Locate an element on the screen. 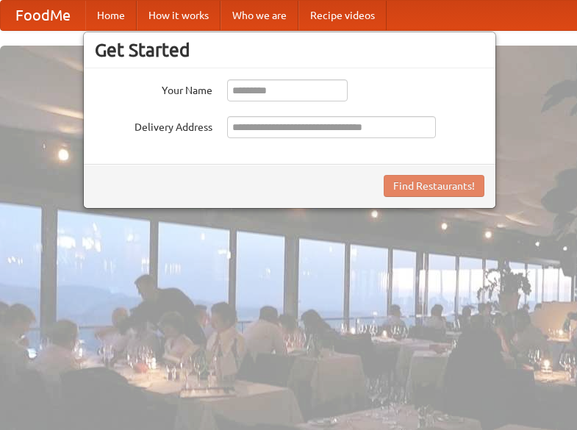  button: Find Restaurants! is located at coordinates (434, 186).